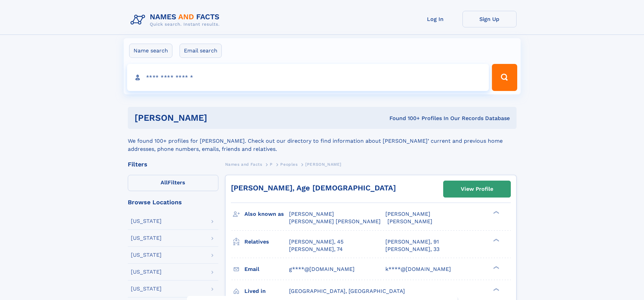 This screenshot has width=644, height=300. Describe the element at coordinates (504, 78) in the screenshot. I see `button: Search Button` at that location.